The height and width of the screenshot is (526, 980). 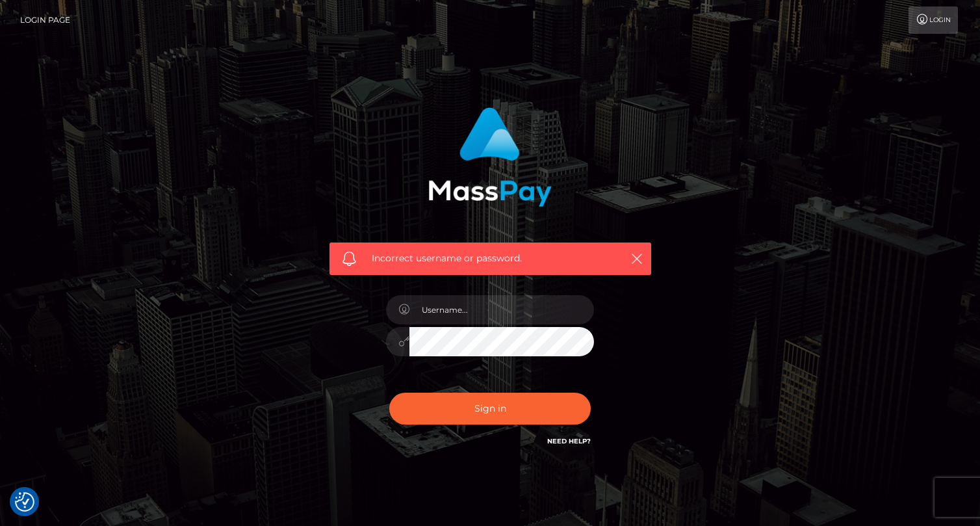 What do you see at coordinates (569, 441) in the screenshot?
I see `a: Need Help?` at bounding box center [569, 441].